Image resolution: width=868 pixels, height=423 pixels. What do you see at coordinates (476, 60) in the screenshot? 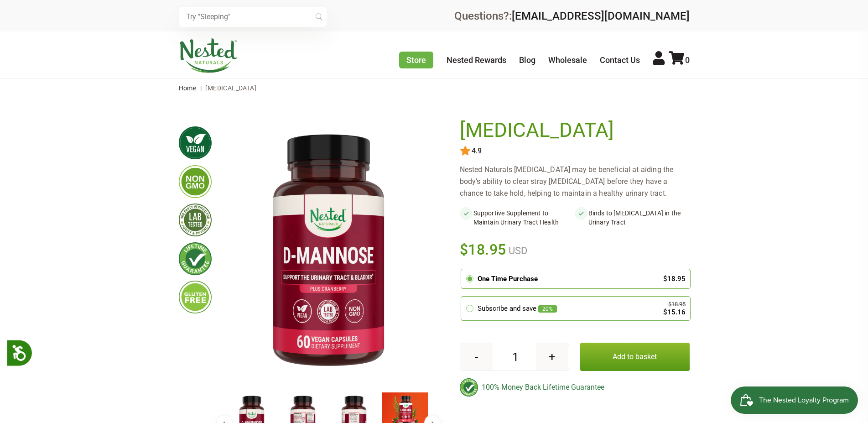
I see `a: Nested Rewards` at bounding box center [476, 60].